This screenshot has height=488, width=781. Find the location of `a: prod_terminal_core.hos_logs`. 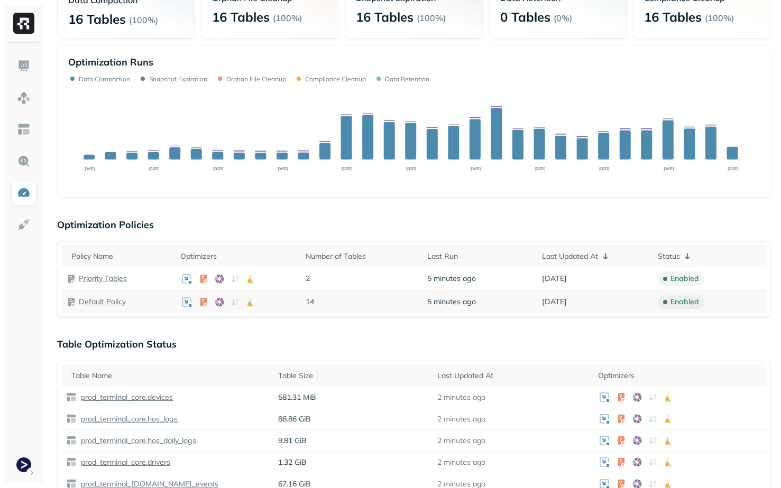

a: prod_terminal_core.hos_logs is located at coordinates (127, 419).